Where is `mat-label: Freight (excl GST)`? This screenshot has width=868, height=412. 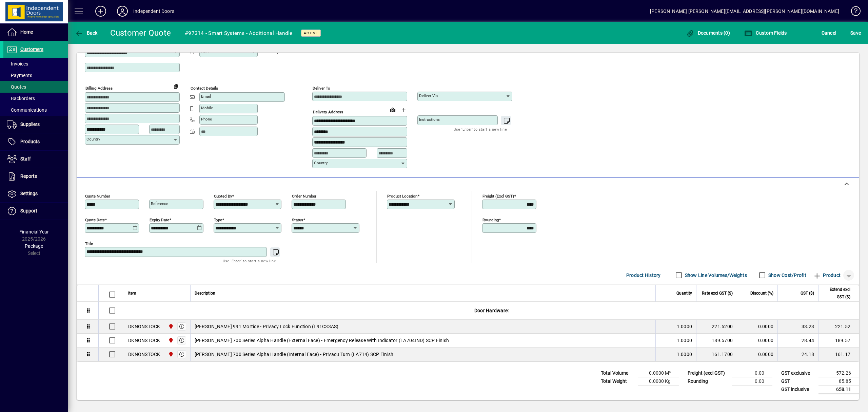 mat-label: Freight (excl GST) is located at coordinates (498, 195).